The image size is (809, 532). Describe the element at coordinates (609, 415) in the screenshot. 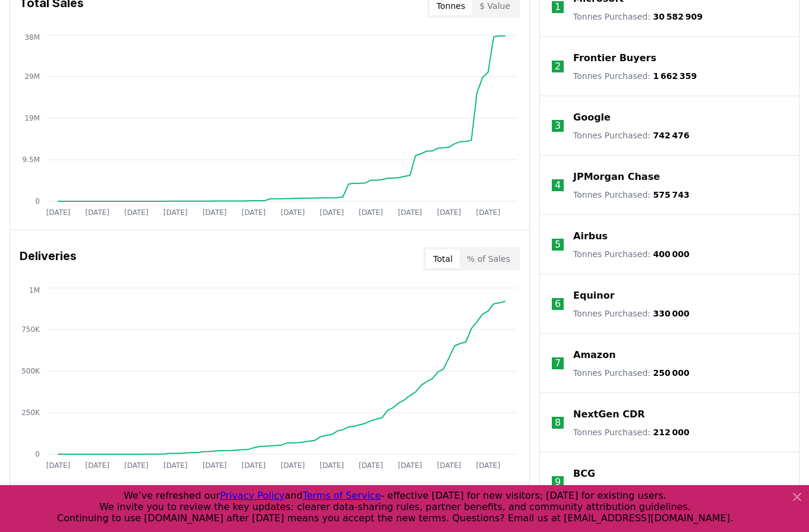

I see `p: NextGen CDR` at that location.